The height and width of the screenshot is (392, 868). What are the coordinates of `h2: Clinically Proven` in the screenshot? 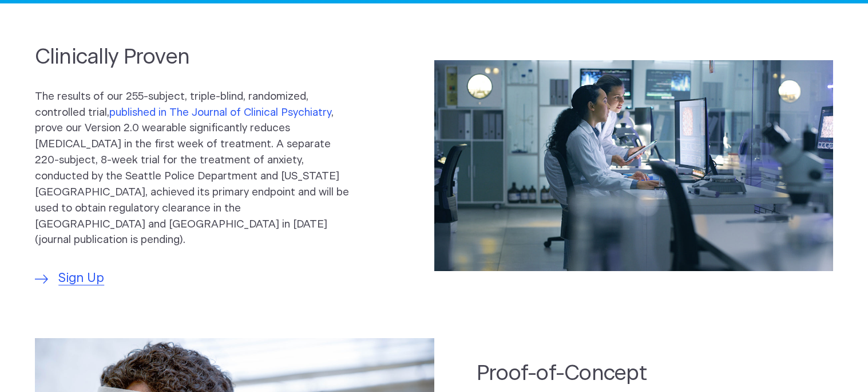 It's located at (192, 57).